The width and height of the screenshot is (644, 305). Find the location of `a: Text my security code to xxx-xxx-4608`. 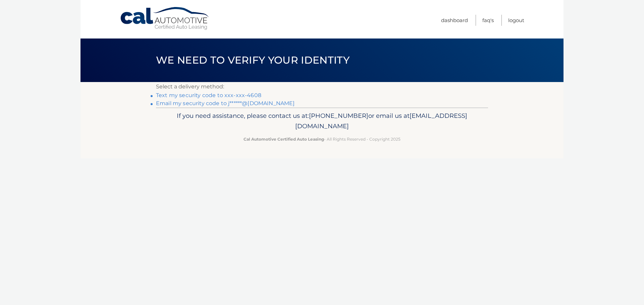

a: Text my security code to xxx-xxx-4608 is located at coordinates (209, 95).